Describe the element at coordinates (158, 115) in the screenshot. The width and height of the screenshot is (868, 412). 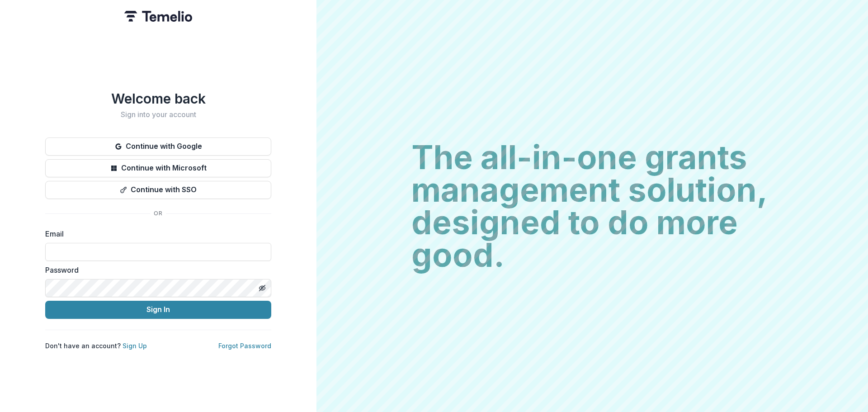
I see `h2: Sign into your account` at that location.